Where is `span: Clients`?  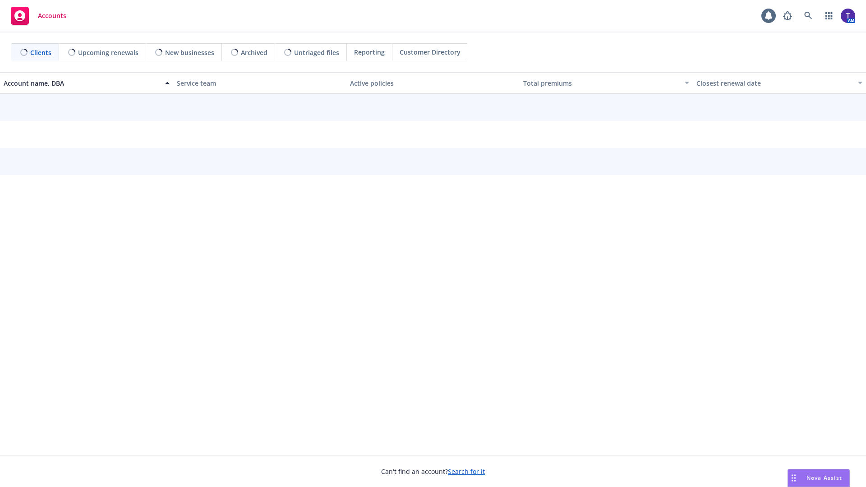
span: Clients is located at coordinates (41, 52).